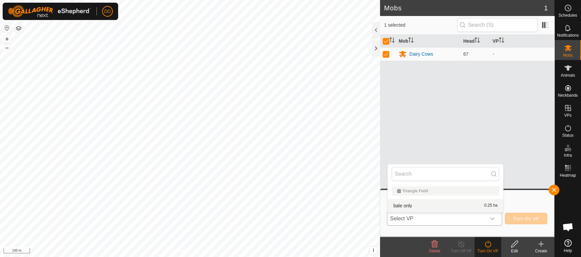 This screenshot has height=257, width=581. Describe the element at coordinates (446, 198) in the screenshot. I see `ul: Option List` at that location.